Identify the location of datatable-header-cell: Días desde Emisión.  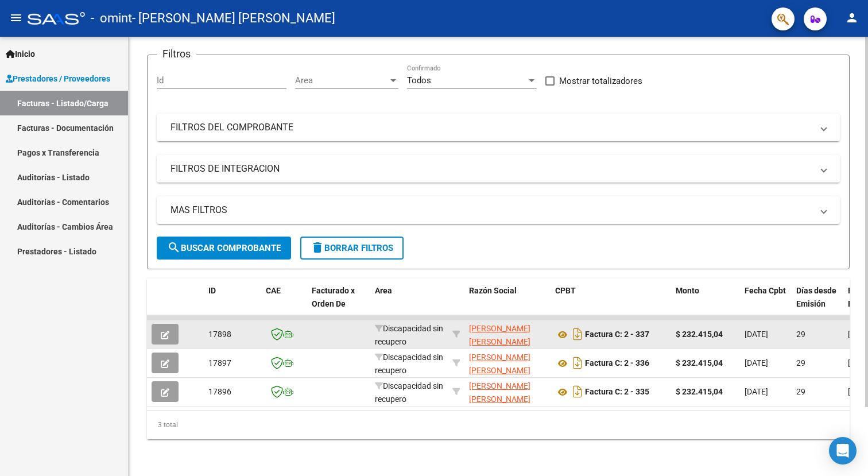
(818, 303).